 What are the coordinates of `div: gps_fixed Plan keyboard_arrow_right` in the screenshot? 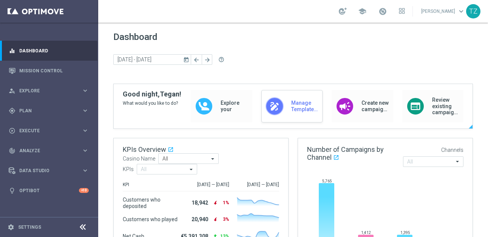 It's located at (49, 111).